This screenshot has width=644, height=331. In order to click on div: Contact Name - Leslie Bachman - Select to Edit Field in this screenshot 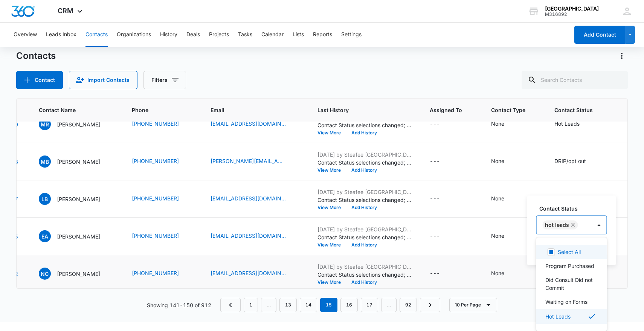, I will do `click(76, 199)`.